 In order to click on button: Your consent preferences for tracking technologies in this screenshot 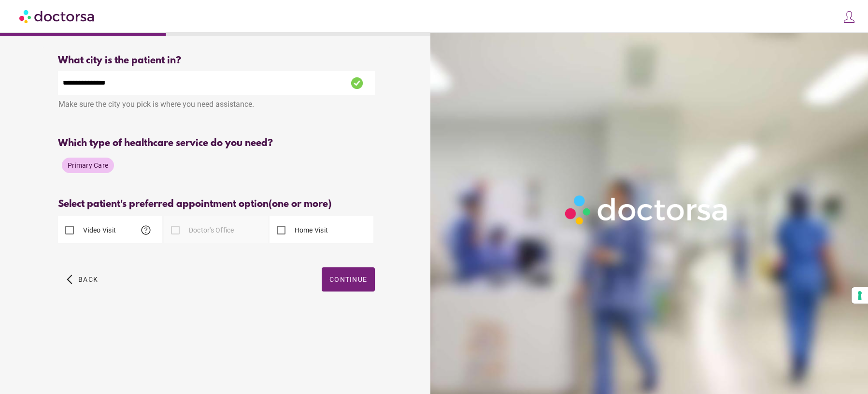, I will do `click(860, 295)`.